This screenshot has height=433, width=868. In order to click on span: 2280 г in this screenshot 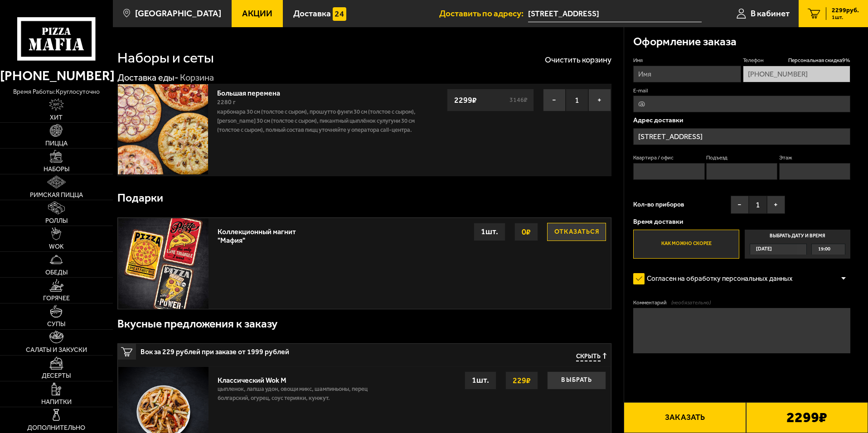, I will do `click(226, 102)`.